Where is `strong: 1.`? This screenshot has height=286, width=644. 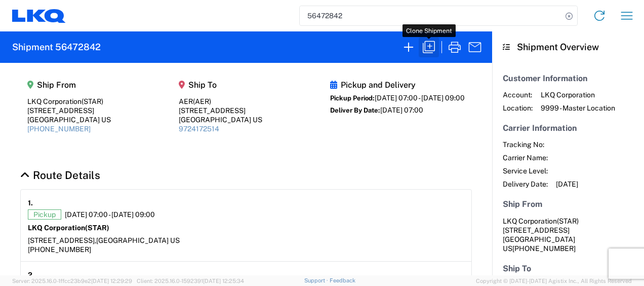
strong: 1. is located at coordinates (30, 203).